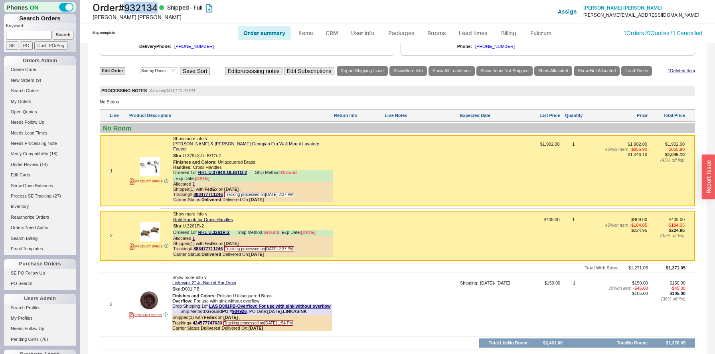 The width and height of the screenshot is (715, 354). I want to click on a: User info, so click(363, 33).